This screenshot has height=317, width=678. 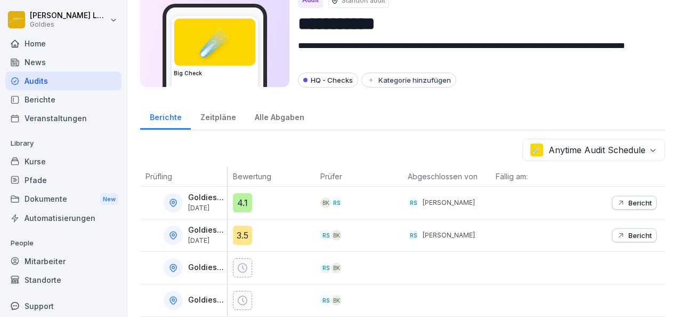 I want to click on div: Kurse, so click(x=63, y=161).